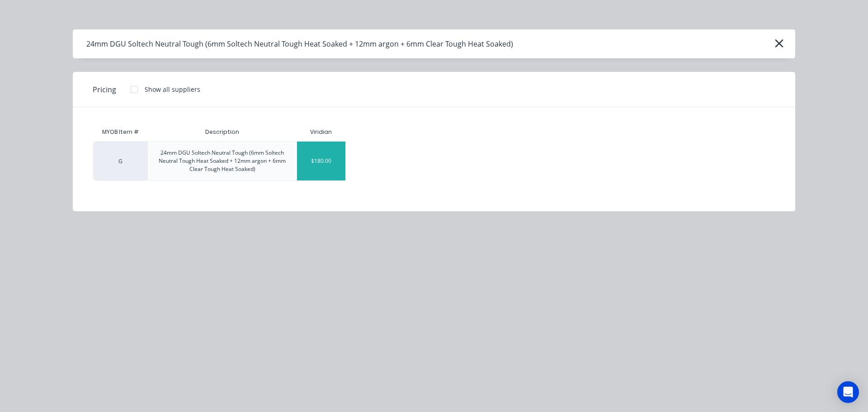 Image resolution: width=868 pixels, height=412 pixels. What do you see at coordinates (222, 132) in the screenshot?
I see `div: Description` at bounding box center [222, 132].